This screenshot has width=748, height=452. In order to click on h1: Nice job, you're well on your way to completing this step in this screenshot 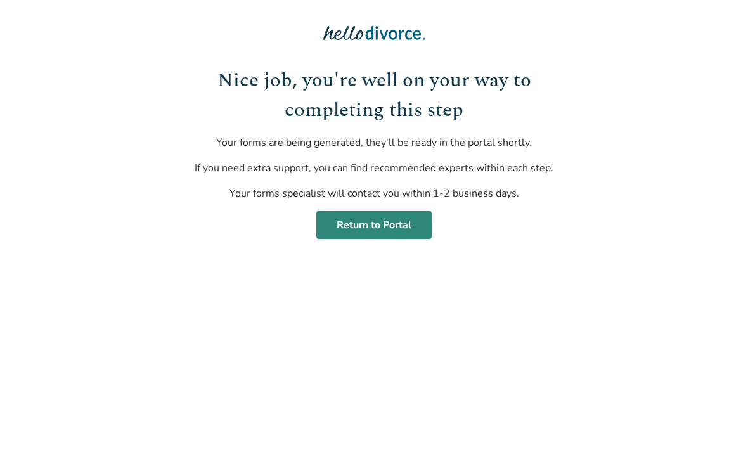, I will do `click(374, 95)`.